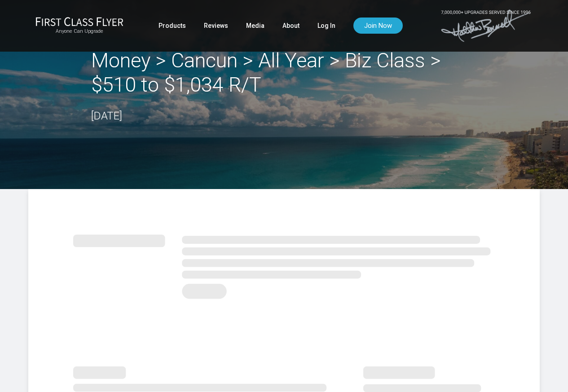  Describe the element at coordinates (216, 25) in the screenshot. I see `a: Reviews` at that location.